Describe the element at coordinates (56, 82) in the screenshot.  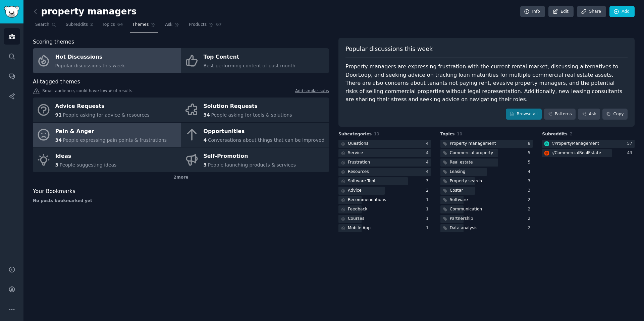
I see `span: AI-tagged themes` at that location.